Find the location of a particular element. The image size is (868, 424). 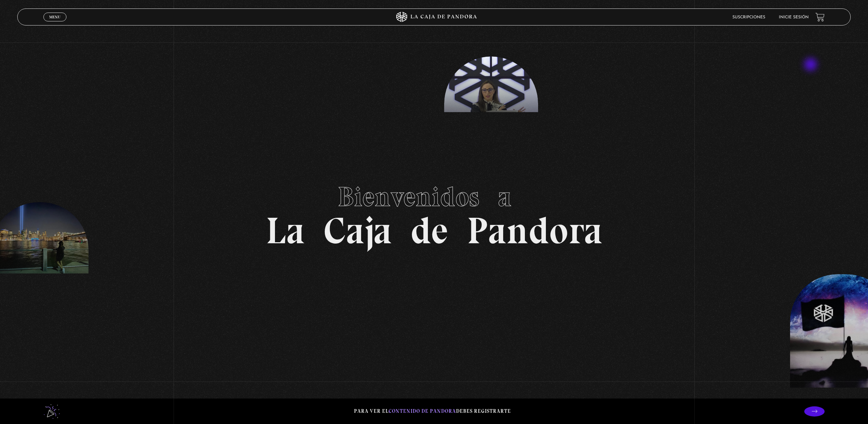

span: contenido de Pandora is located at coordinates (422, 411).